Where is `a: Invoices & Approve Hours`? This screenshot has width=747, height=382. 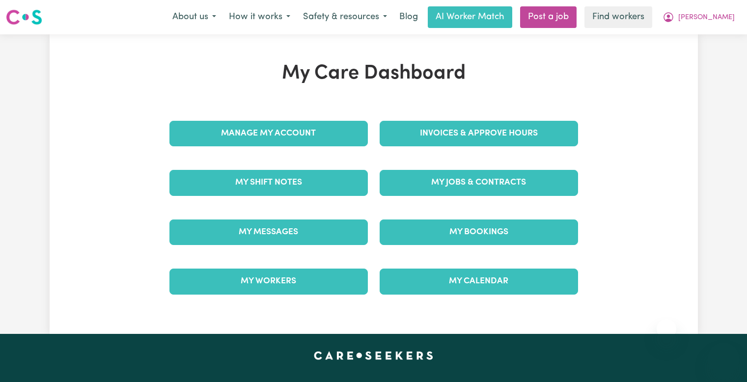 a: Invoices & Approve Hours is located at coordinates (479, 134).